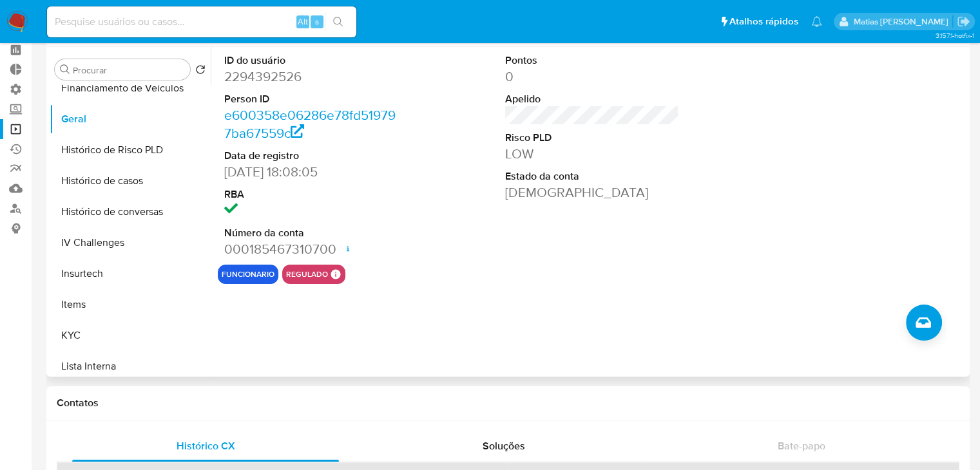 This screenshot has height=470, width=980. What do you see at coordinates (130, 119) in the screenshot?
I see `button: Geral` at bounding box center [130, 119].